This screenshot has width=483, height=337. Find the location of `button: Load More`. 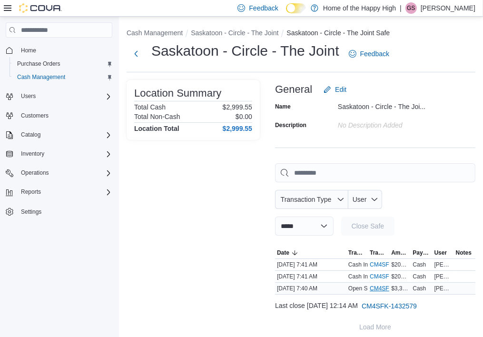

button: Load More is located at coordinates (375, 327).